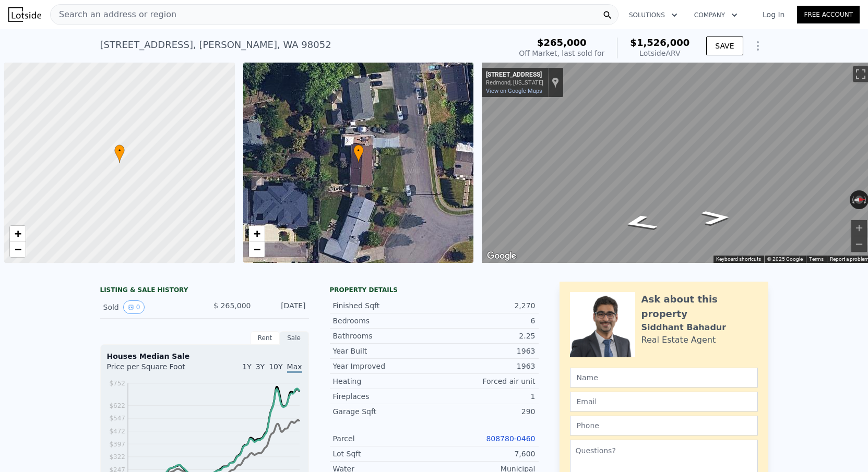  What do you see at coordinates (383, 381) in the screenshot?
I see `div: Heating` at bounding box center [383, 381].